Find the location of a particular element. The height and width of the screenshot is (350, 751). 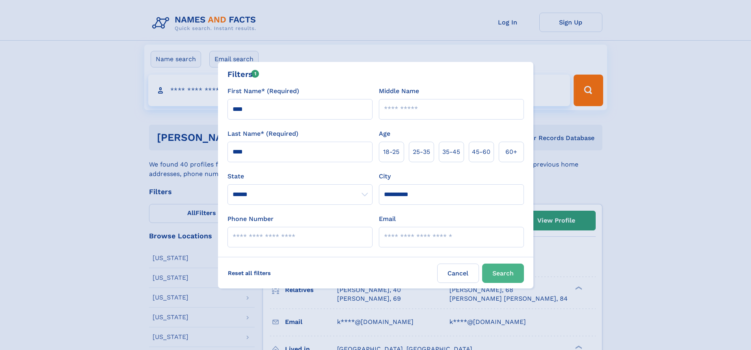

label: Phone Number is located at coordinates (250, 219).